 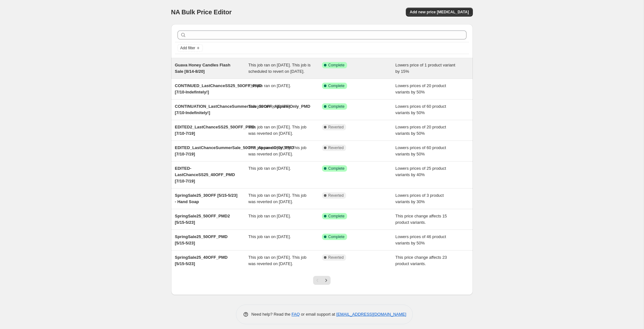 I want to click on nav: Pagination, so click(x=322, y=280).